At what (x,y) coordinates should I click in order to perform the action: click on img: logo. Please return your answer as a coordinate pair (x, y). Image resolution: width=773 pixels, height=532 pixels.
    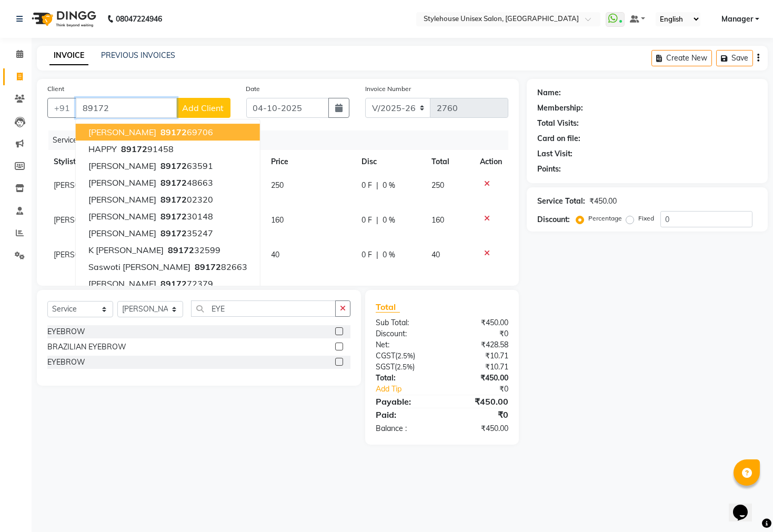
    Looking at the image, I should click on (63, 19).